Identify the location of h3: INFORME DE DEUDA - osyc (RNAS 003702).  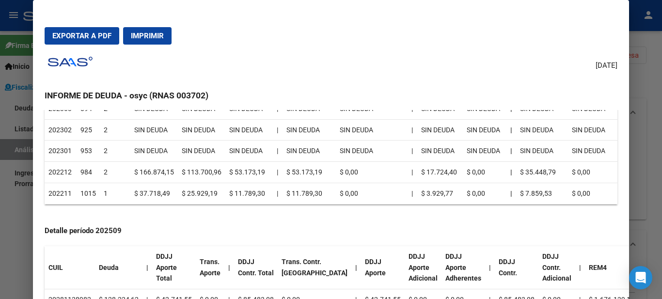
(331, 96).